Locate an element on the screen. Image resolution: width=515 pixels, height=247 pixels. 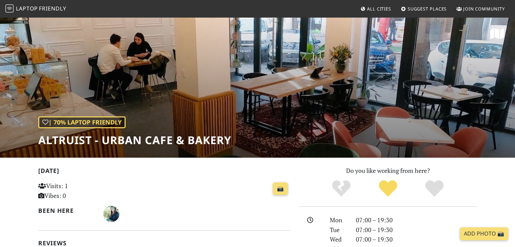
h2: Been here is located at coordinates (67, 211).